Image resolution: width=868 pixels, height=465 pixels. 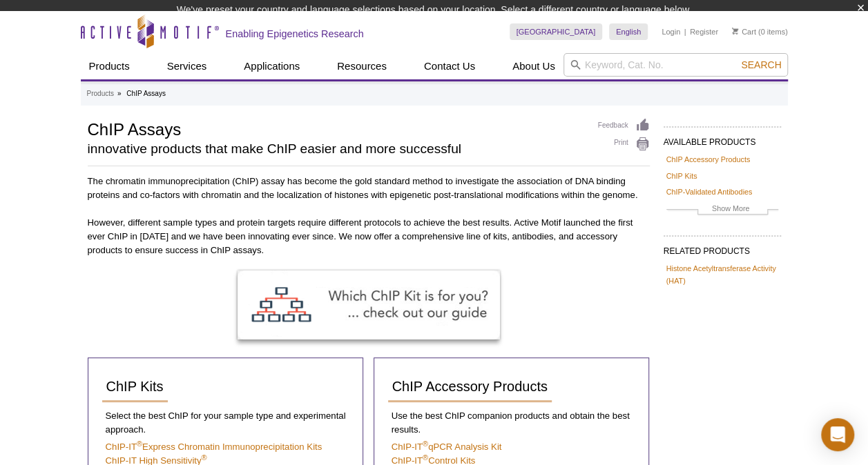 I want to click on p: However, different sample types and protein targets require different protocols to achieve the be..., so click(x=369, y=237).